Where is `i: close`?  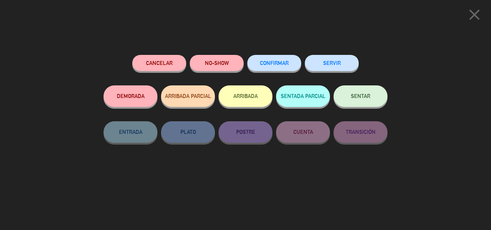
i: close is located at coordinates (474, 15).